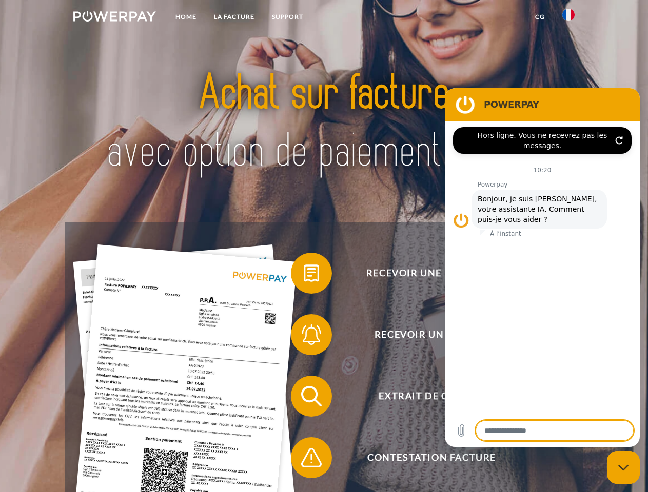 This screenshot has width=648, height=492. What do you see at coordinates (431, 273) in the screenshot?
I see `span: Recevoir une facture ?` at bounding box center [431, 273].